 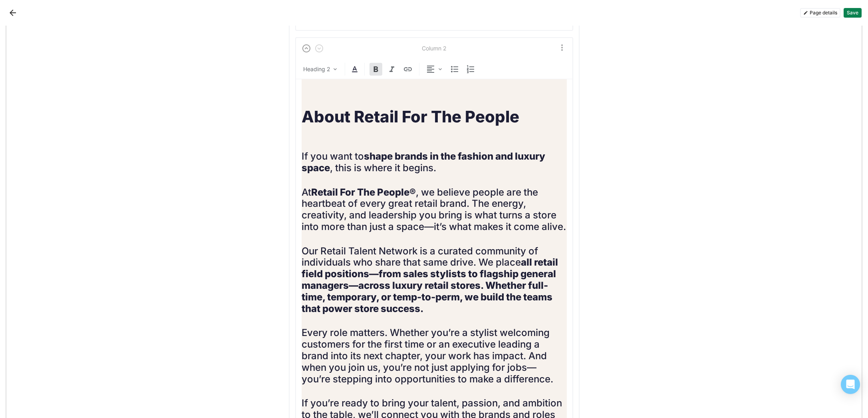 I want to click on div: Heading 2, so click(x=317, y=69).